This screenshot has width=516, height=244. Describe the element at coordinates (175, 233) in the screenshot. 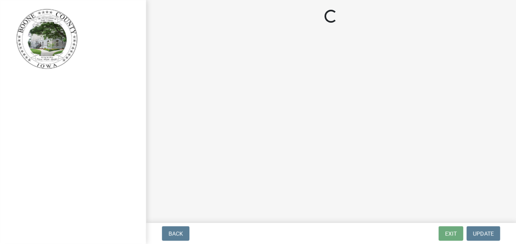

I see `span: Back` at that location.